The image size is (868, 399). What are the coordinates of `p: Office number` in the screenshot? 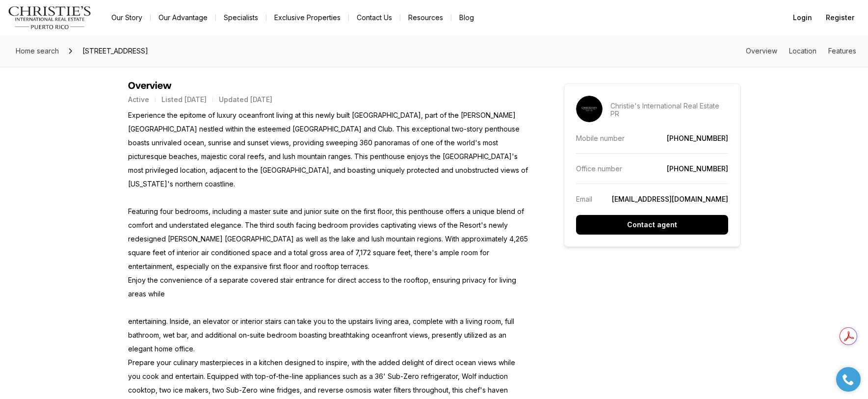 It's located at (599, 168).